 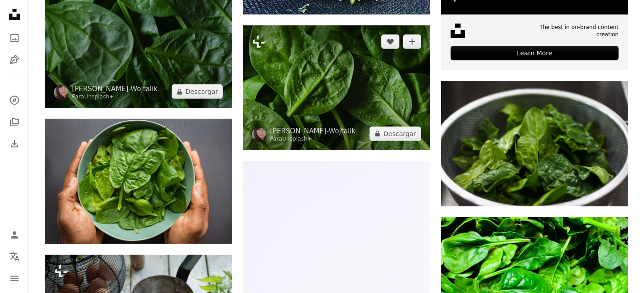 I want to click on a: Historial de descargas, so click(x=15, y=144).